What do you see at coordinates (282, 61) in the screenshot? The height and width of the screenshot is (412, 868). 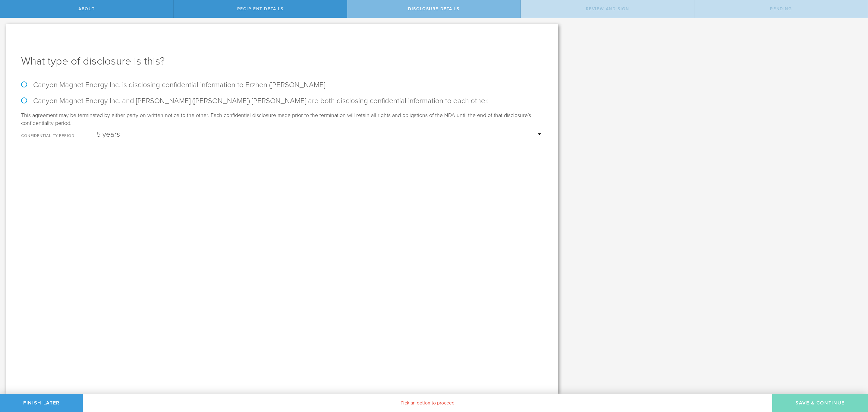 I see `h1: What type of disclosure is this?` at bounding box center [282, 61].